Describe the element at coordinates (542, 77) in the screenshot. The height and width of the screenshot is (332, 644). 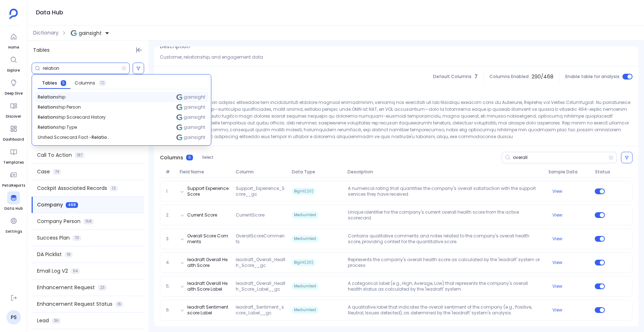
I see `span: 290 / 468` at that location.